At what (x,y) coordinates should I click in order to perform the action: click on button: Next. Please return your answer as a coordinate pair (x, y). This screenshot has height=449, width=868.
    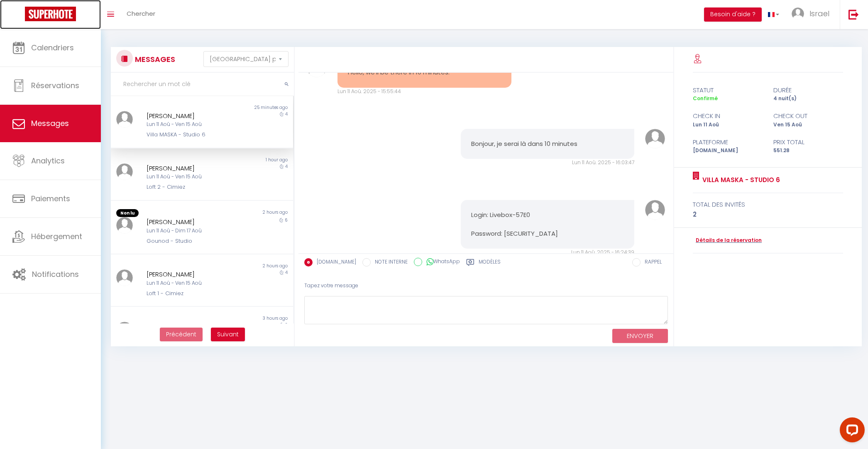
    Looking at the image, I should click on (228, 334).